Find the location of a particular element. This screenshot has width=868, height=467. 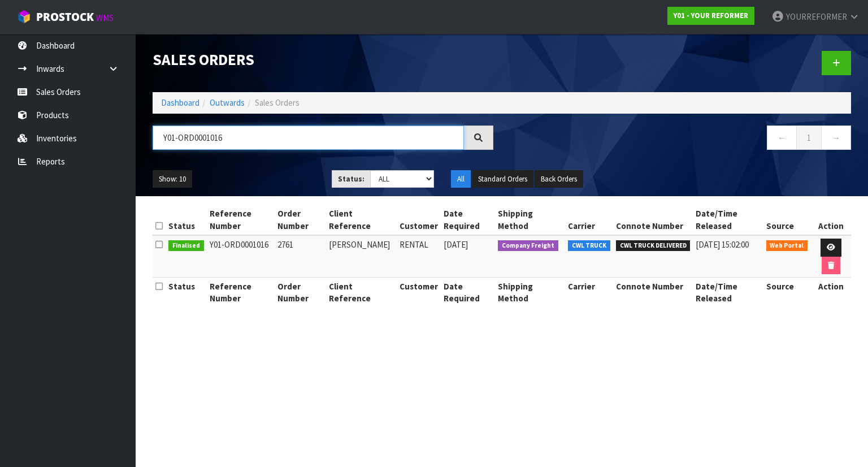

a: Outwards is located at coordinates (227, 102).